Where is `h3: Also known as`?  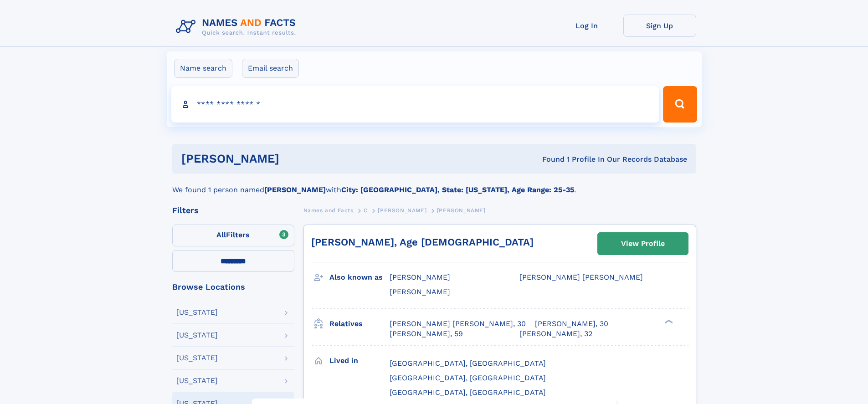 h3: Also known as is located at coordinates (359, 277).